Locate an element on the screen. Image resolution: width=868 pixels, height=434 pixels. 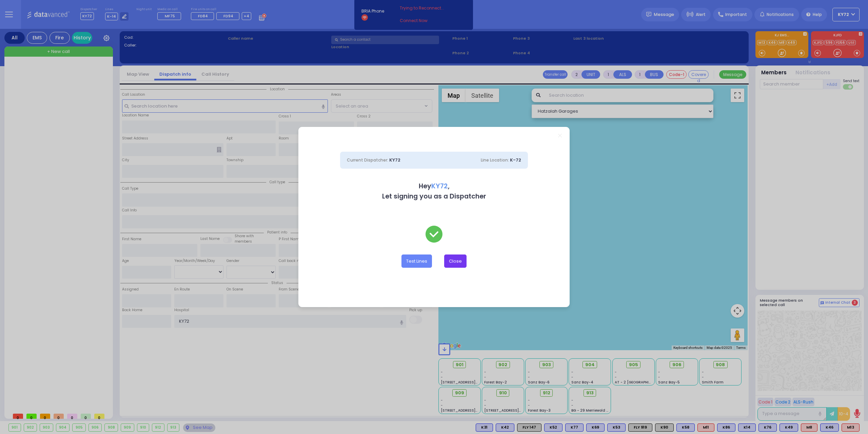
b: Let signing you as a Dispatcher is located at coordinates (434, 196).